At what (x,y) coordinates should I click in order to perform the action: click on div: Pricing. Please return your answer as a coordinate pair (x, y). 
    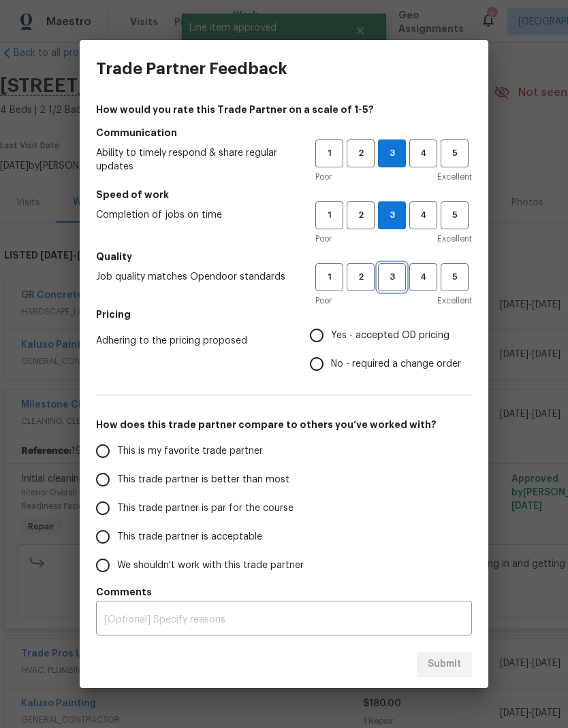
    Looking at the image, I should click on (390, 350).